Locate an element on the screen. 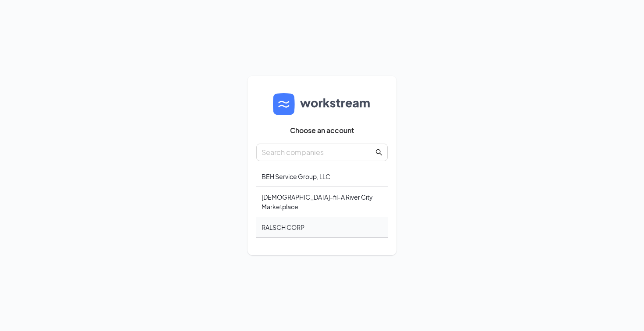 This screenshot has width=644, height=331. div: RALSCH CORP is located at coordinates (322, 227).